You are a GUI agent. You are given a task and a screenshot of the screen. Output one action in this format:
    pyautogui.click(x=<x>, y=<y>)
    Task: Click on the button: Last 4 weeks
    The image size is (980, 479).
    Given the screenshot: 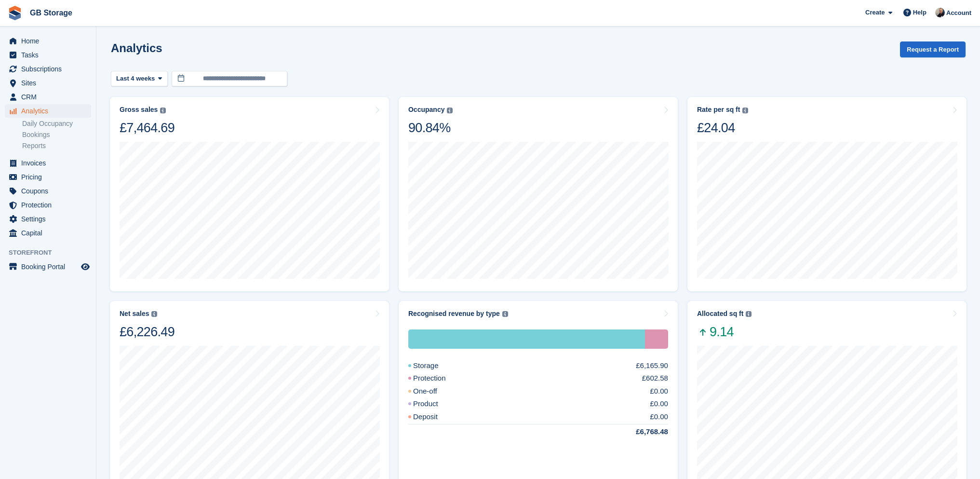 What is the action you would take?
    pyautogui.click(x=139, y=78)
    